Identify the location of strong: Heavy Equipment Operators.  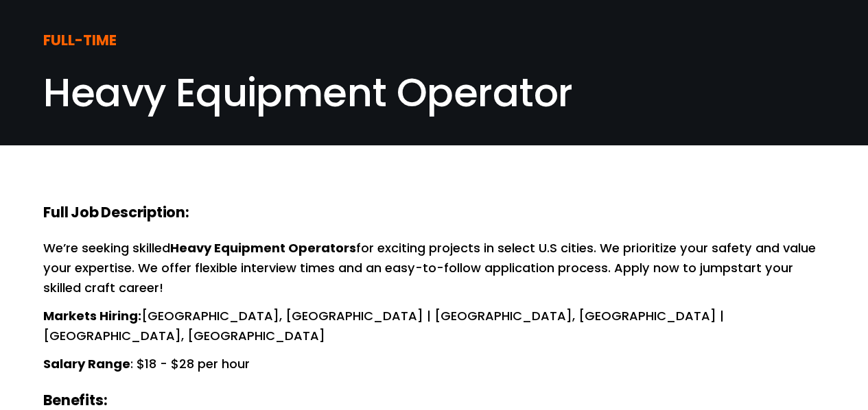
(263, 248).